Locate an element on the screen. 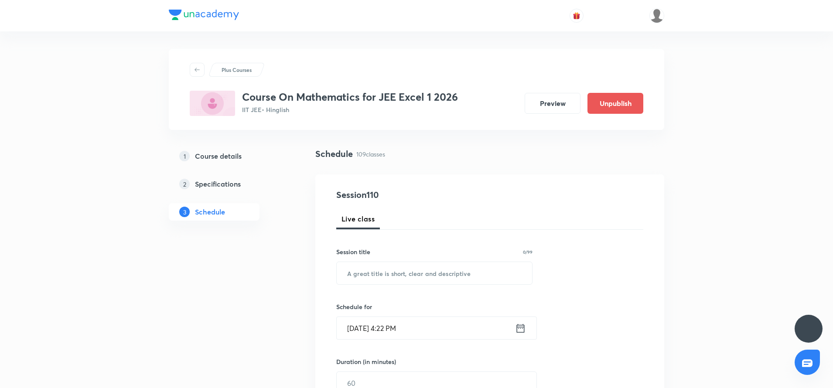 This screenshot has width=833, height=388. button: Unpublish is located at coordinates (616, 103).